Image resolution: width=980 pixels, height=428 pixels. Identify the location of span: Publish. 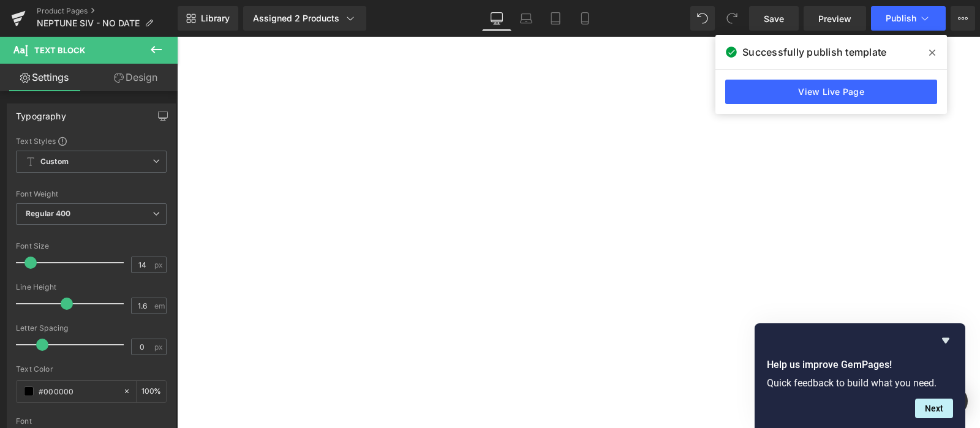
(901, 18).